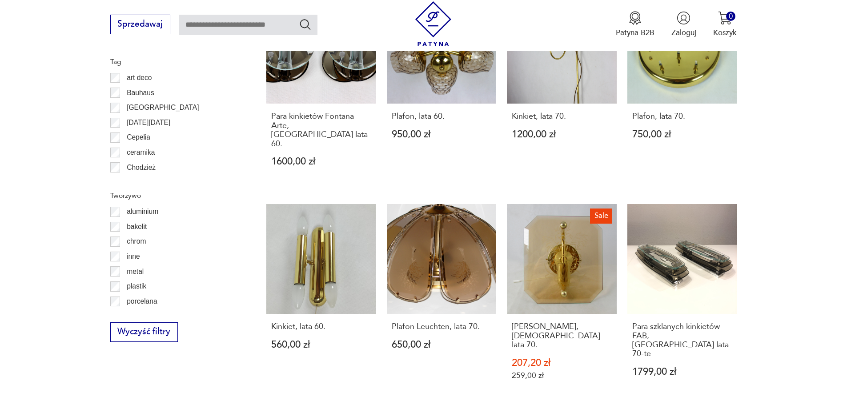  Describe the element at coordinates (140, 24) in the screenshot. I see `button: Sprzedawaj` at that location.